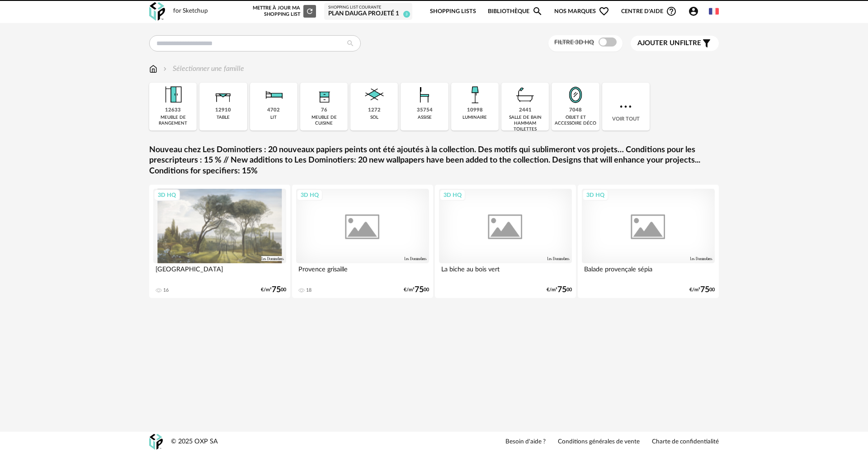 Image resolution: width=868 pixels, height=452 pixels. I want to click on div: Provence grisaille, so click(363, 272).